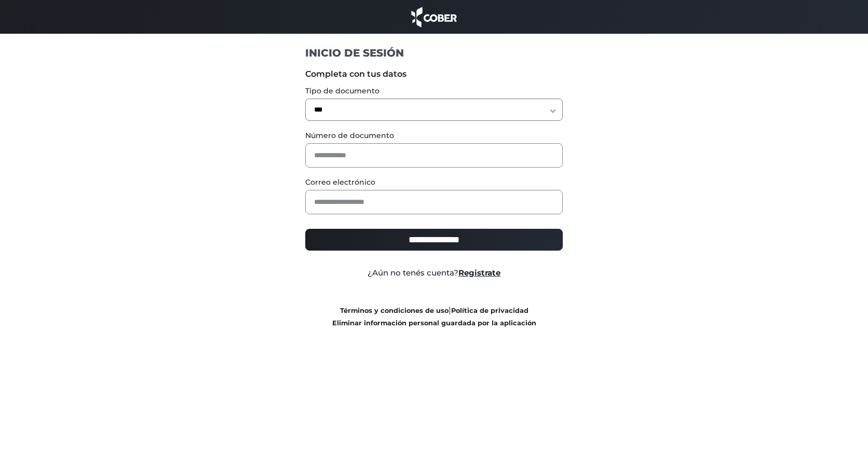  What do you see at coordinates (479, 272) in the screenshot?
I see `a: Registrate` at bounding box center [479, 272].